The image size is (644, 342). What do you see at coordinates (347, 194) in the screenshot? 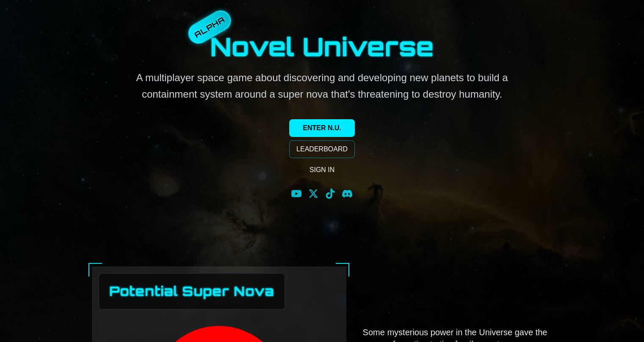
I see `a: Discord` at bounding box center [347, 194].